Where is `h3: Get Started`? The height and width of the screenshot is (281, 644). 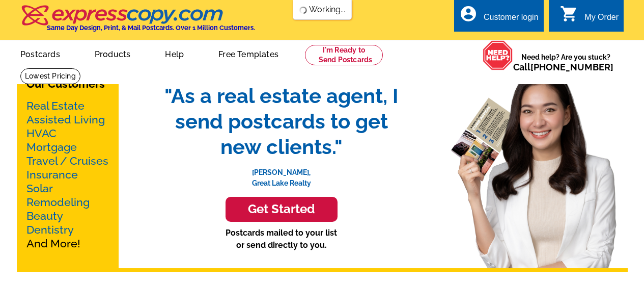 h3: Get Started is located at coordinates (281, 209).